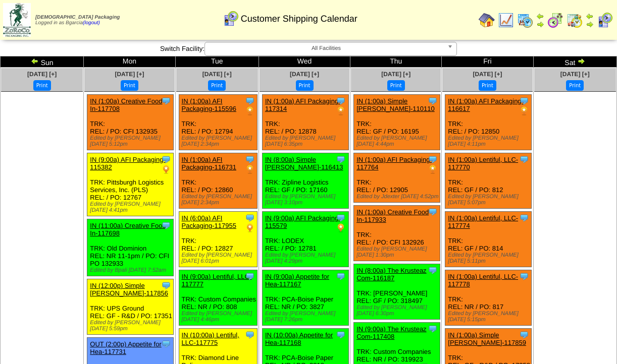 This screenshot has height=364, width=617. I want to click on div: TRK: Zipline Logistics REL: GF / PO: 17160, so click(305, 181).